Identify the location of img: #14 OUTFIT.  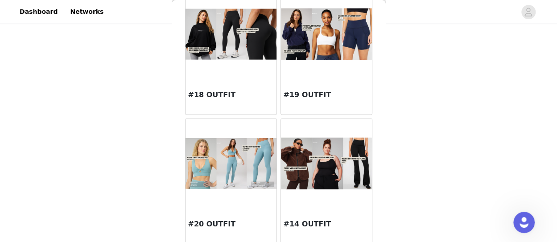
(326, 164).